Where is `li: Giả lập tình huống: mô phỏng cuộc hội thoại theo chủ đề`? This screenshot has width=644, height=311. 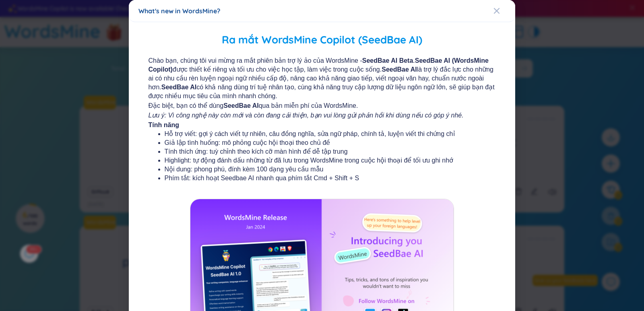 li: Giả lập tình huống: mô phỏng cuộc hội thoại theo chủ đề is located at coordinates (322, 143).